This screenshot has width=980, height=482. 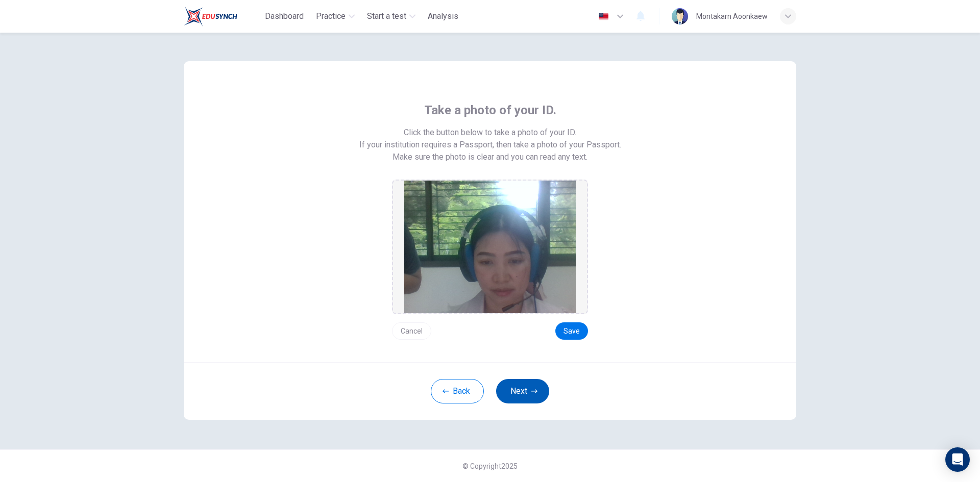 What do you see at coordinates (957, 460) in the screenshot?
I see `div: Open Intercom Messenger` at bounding box center [957, 460].